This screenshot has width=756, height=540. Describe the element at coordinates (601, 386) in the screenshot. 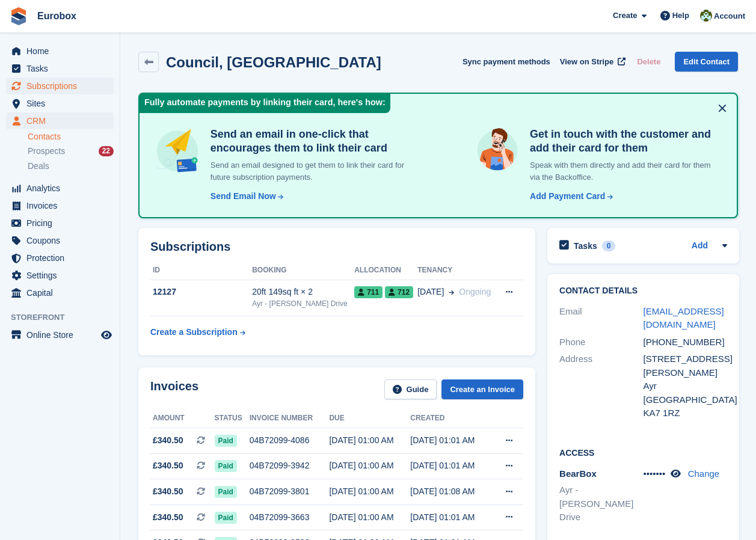

I see `div: Address` at that location.